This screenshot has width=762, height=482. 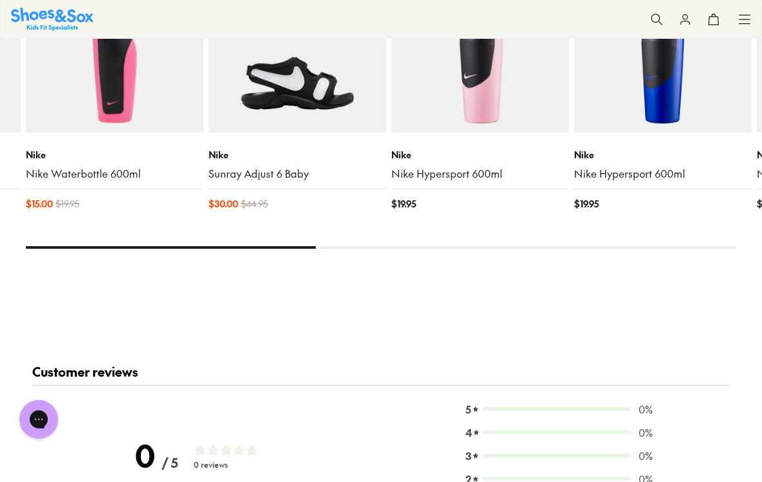 What do you see at coordinates (557, 455) in the screenshot?
I see `div: 0 reviews with 3 stars` at bounding box center [557, 455].